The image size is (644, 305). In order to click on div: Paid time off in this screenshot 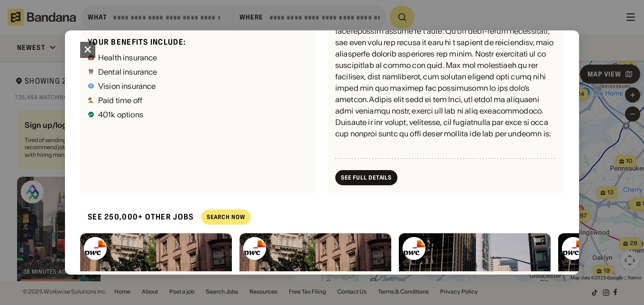, I will do `click(120, 100)`.